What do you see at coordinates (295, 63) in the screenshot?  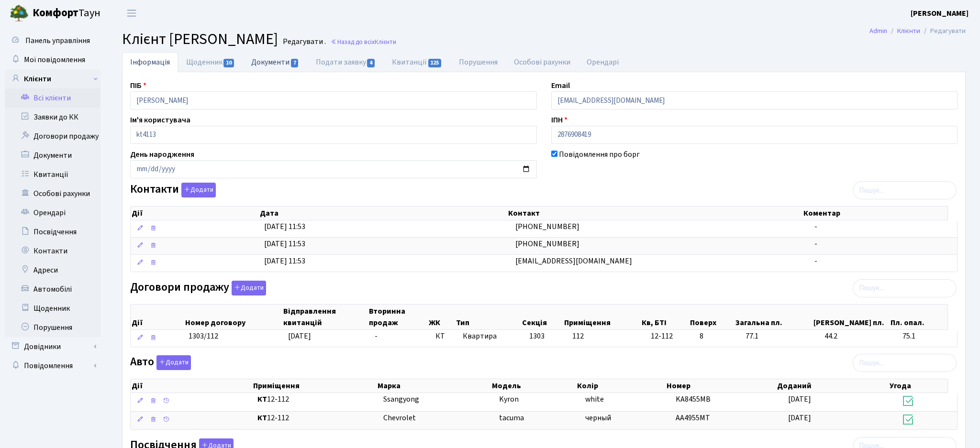 I see `span: 7` at bounding box center [295, 63].